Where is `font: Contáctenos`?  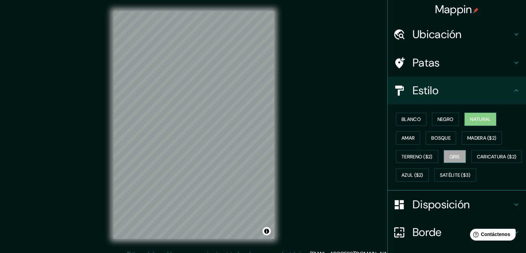 font: Contáctenos is located at coordinates (31, 8).